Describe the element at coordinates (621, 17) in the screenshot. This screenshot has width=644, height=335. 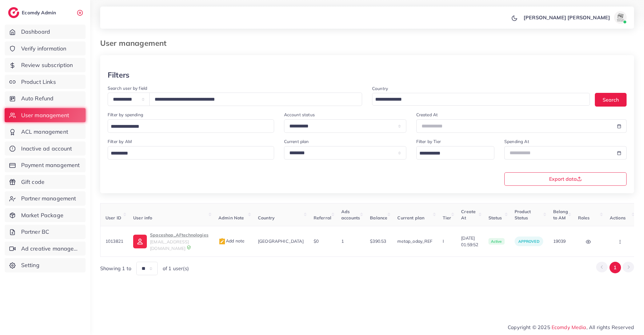
I see `img: avatar` at that location.